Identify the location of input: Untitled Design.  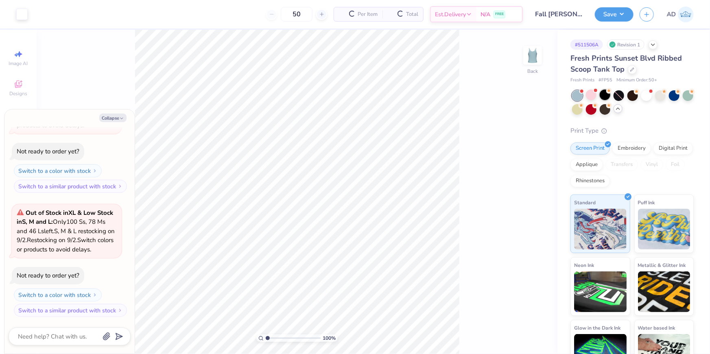
(558, 14).